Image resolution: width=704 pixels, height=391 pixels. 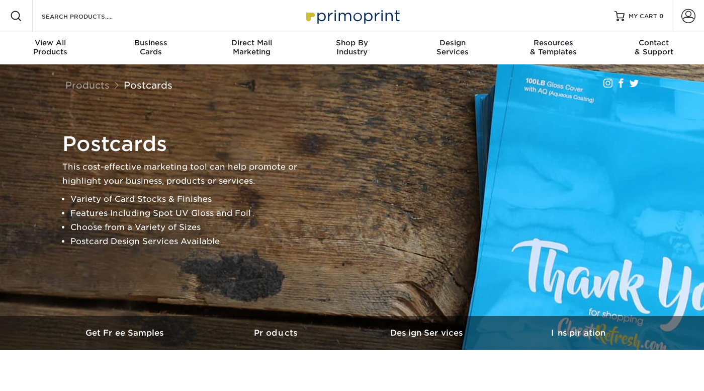 What do you see at coordinates (188, 174) in the screenshot?
I see `p: This cost-effective marketing tool can help promote or highlight your business, products or servi...` at bounding box center [188, 174].